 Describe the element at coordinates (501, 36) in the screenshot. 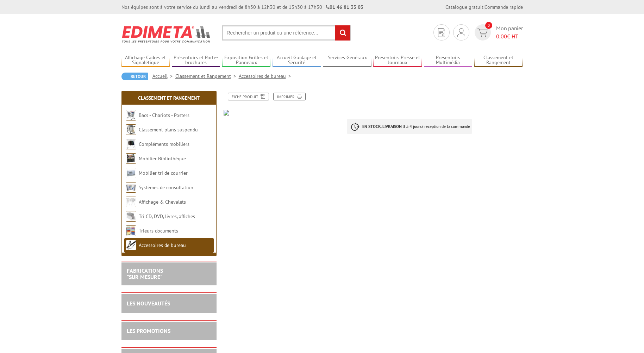

I see `span: 0,00` at that location.